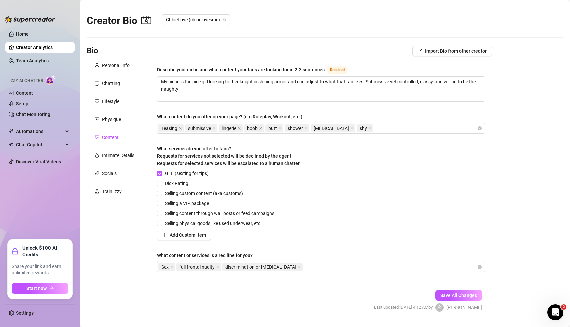 This screenshot has width=570, height=327. Describe the element at coordinates (43, 47) in the screenshot. I see `a: Creator Analytics` at that location.